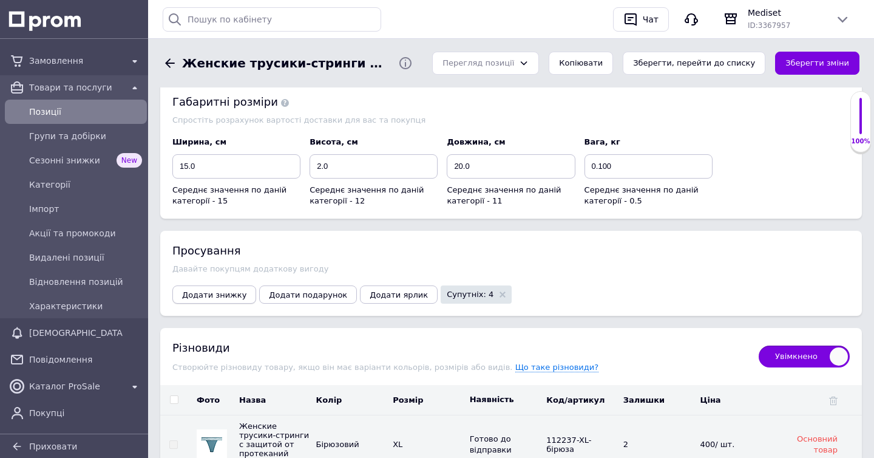 The width and height of the screenshot is (874, 458). I want to click on div: Давайте покупцям додаткову вигоду, so click(511, 268).